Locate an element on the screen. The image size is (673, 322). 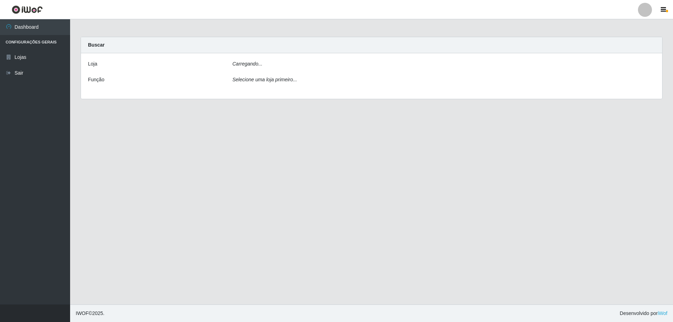
img: CoreUI Logo is located at coordinates (27, 9).